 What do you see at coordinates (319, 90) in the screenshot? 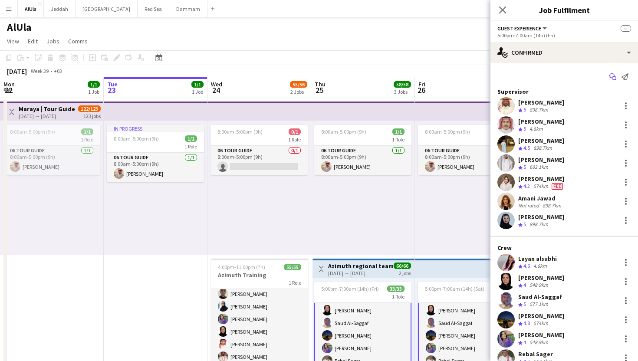
I see `span: 25` at bounding box center [319, 90].